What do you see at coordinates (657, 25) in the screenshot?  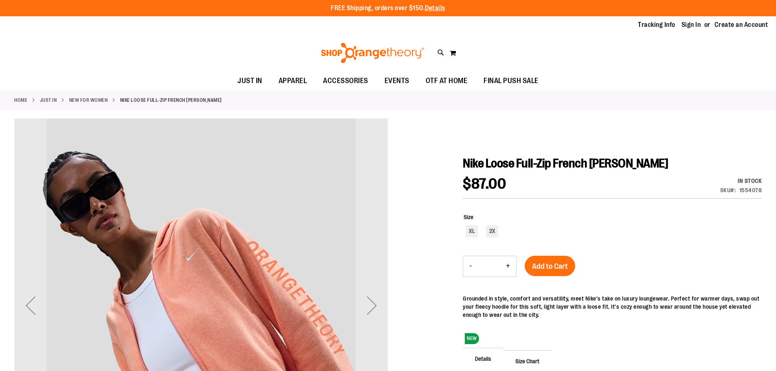 I see `a: Tracking Info` at bounding box center [657, 25].